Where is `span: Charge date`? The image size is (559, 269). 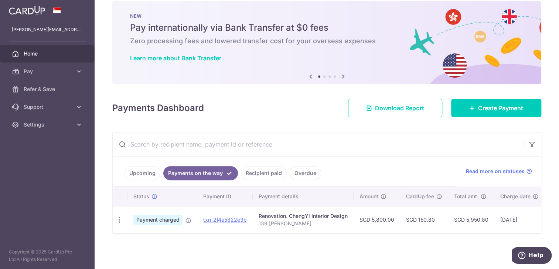 span: Charge date is located at coordinates (516, 196).